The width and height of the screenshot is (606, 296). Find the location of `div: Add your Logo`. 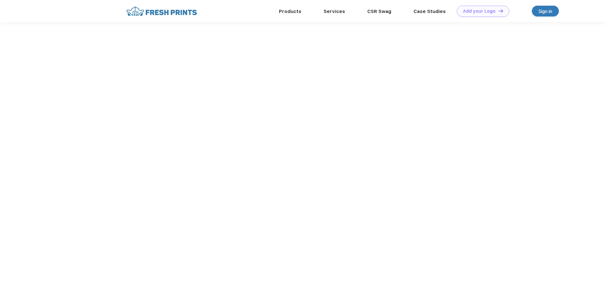

div: Add your Logo is located at coordinates (479, 11).